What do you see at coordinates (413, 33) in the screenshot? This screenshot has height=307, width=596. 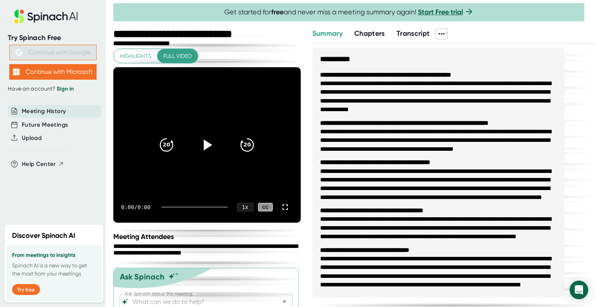 I see `span: Transcript` at bounding box center [413, 33].